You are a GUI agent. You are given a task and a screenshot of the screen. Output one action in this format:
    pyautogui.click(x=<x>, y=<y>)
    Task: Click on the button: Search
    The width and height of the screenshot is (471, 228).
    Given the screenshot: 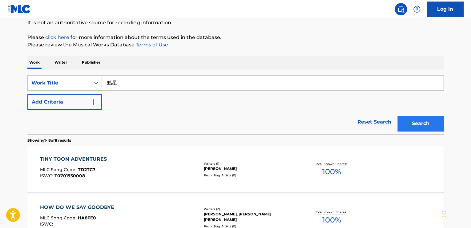 What is the action you would take?
    pyautogui.click(x=420, y=124)
    